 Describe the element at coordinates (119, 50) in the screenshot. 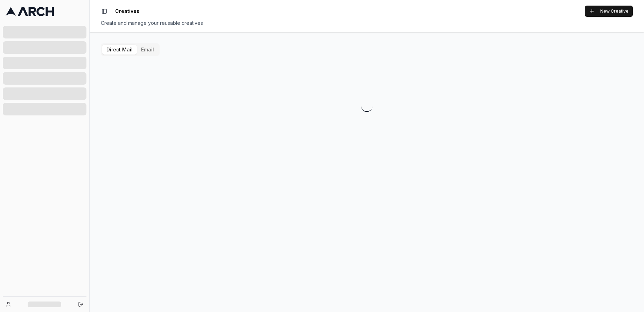

I see `button: Direct Mail` at that location.